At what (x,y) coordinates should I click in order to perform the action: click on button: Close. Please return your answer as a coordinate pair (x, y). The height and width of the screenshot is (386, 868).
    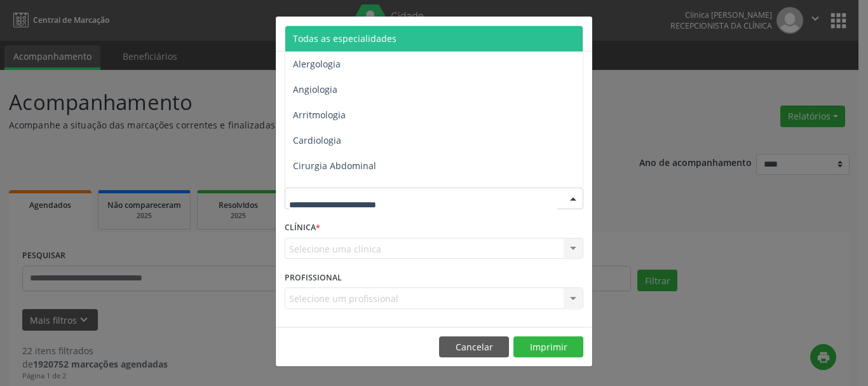
    Looking at the image, I should click on (580, 32).